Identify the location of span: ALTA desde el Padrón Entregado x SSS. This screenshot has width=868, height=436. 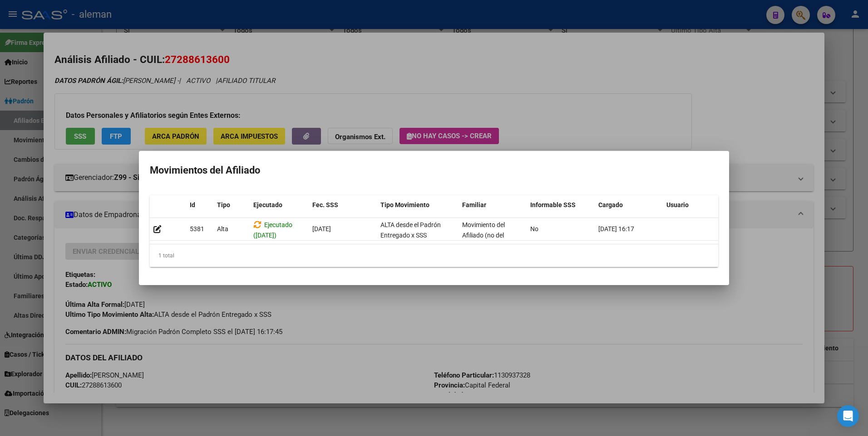
(410, 230).